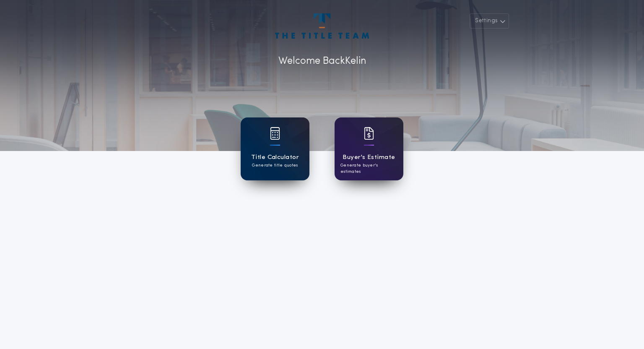 The image size is (644, 349). Describe the element at coordinates (369, 169) in the screenshot. I see `p: Generate buyer's estimates` at that location.